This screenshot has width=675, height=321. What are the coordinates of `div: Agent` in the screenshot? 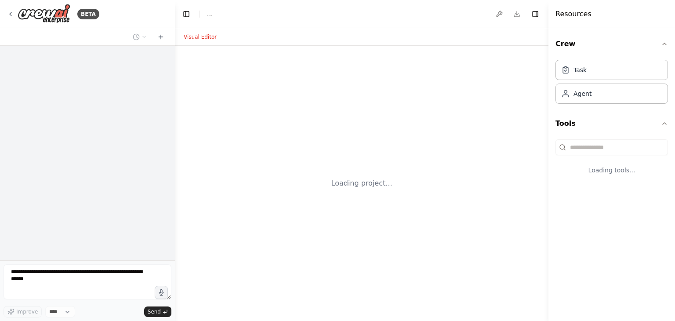 It's located at (583, 94).